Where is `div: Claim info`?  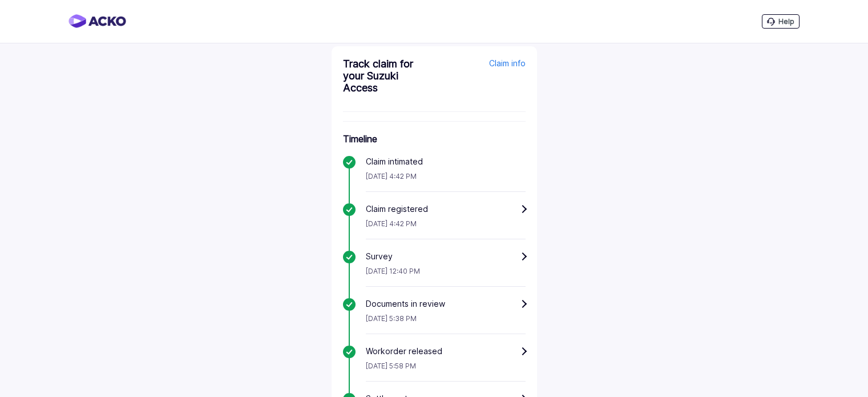 div: Claim info is located at coordinates (481, 80).